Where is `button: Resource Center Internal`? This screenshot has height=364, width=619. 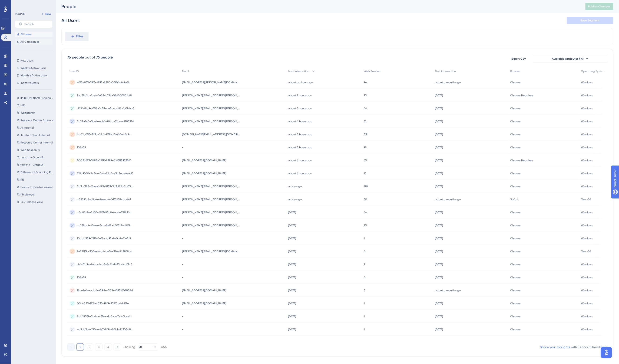 button: Resource Center Internal is located at coordinates (35, 142).